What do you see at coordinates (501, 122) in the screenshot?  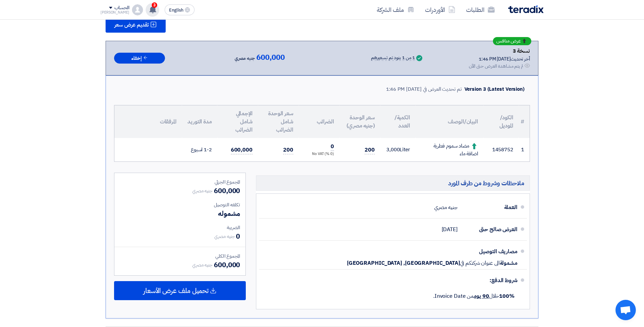 I see `th: الكود/الموديل` at bounding box center [501, 122].